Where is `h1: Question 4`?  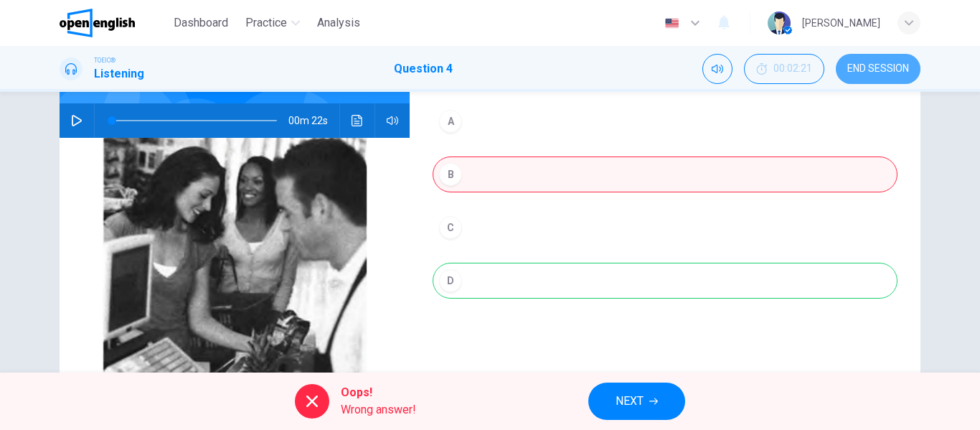 h1: Question 4 is located at coordinates (423, 69).